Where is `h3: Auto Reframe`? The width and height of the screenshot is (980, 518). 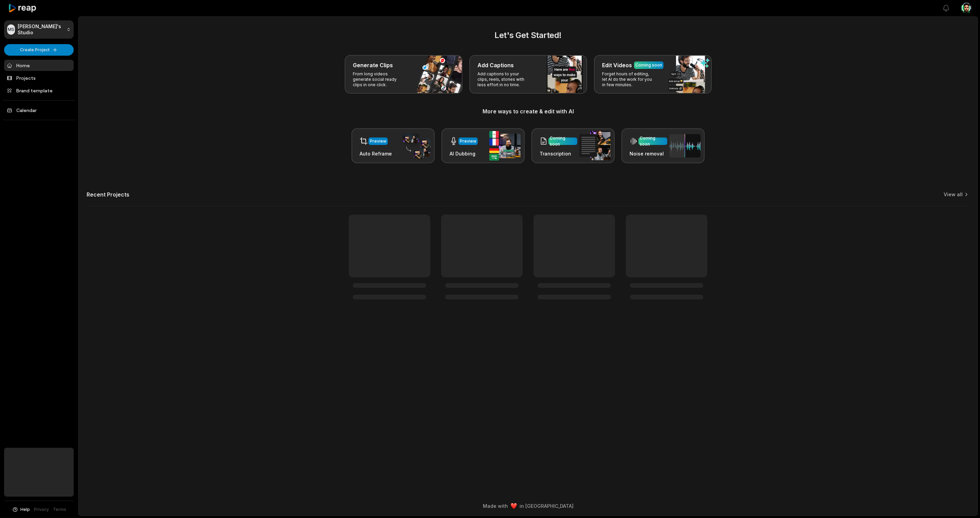 h3: Auto Reframe is located at coordinates (375, 154).